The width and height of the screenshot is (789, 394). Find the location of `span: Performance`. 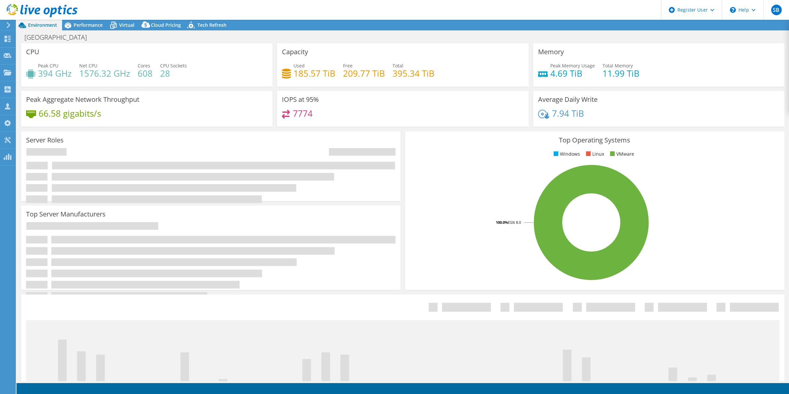

span: Performance is located at coordinates (88, 25).